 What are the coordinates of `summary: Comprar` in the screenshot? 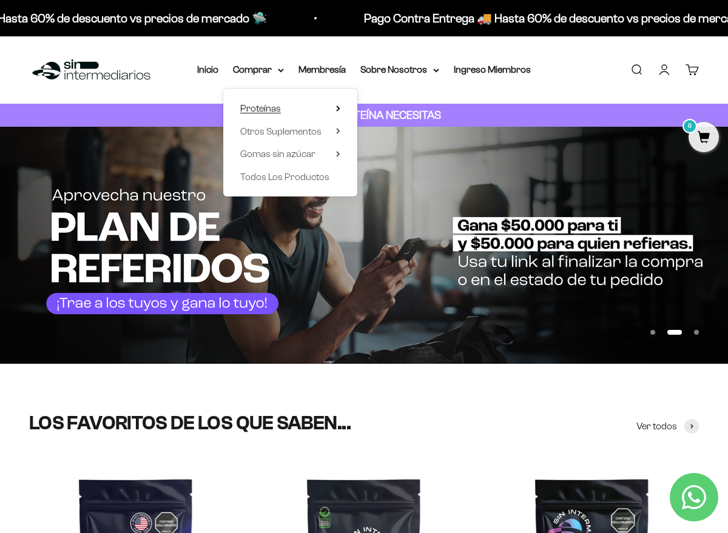 It's located at (258, 70).